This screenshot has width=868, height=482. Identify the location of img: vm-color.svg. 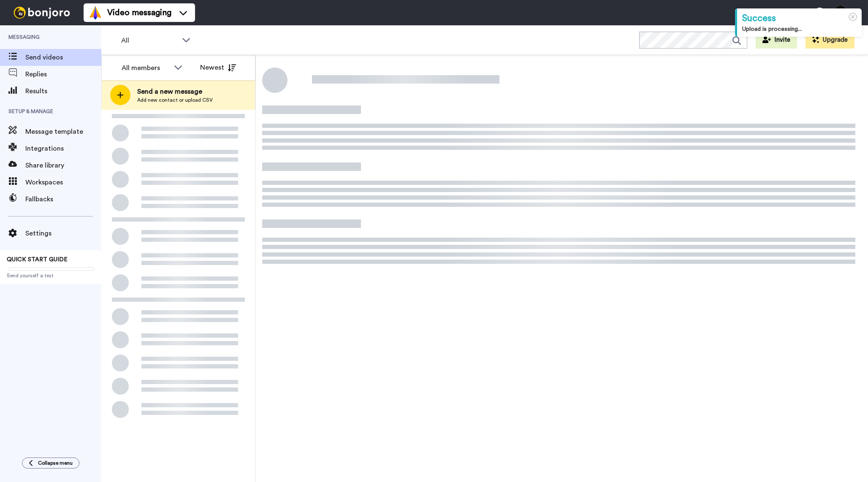
(96, 13).